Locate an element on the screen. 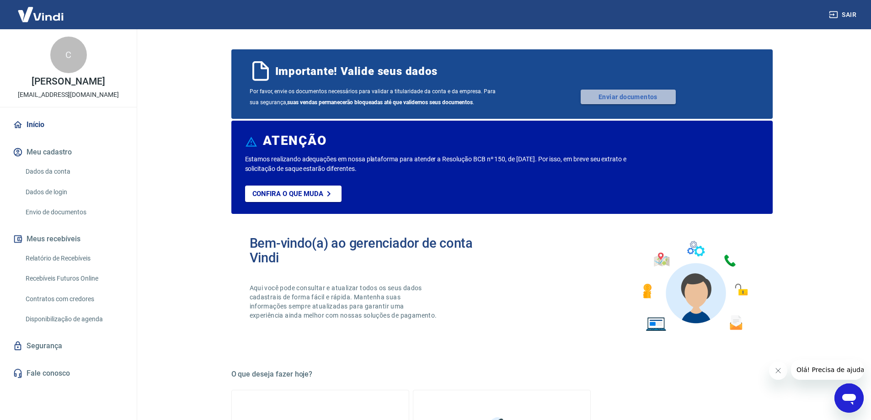  a: Contratos com credores is located at coordinates (74, 299).